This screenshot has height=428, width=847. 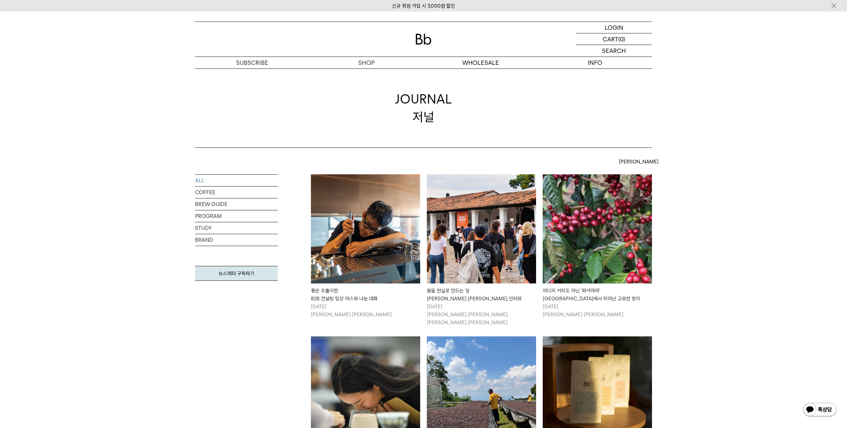 What do you see at coordinates (252, 63) in the screenshot?
I see `p: SUBSCRIBE` at bounding box center [252, 63].